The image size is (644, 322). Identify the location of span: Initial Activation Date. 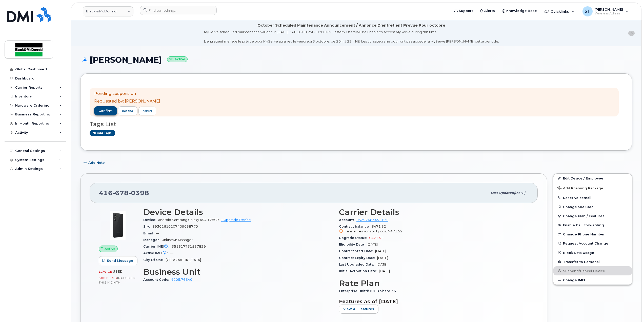
(359, 271).